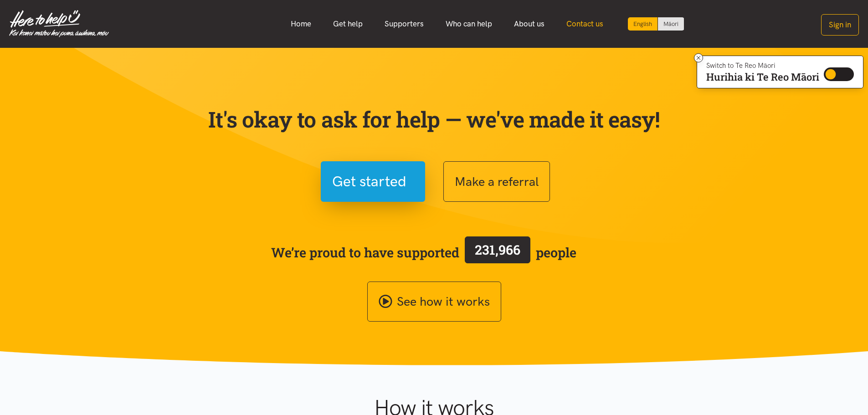 This screenshot has width=868, height=415. Describe the element at coordinates (434, 301) in the screenshot. I see `a: See how it works` at that location.